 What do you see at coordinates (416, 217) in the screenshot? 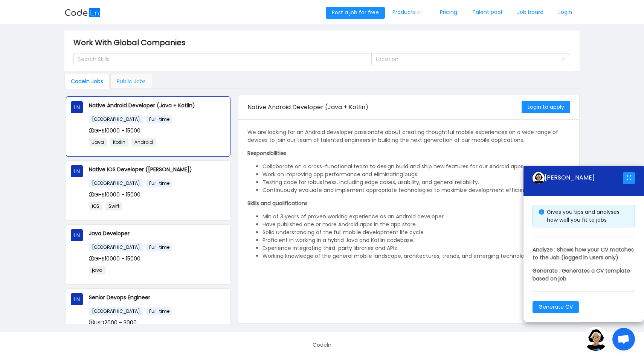
I see `li: Min of 3 years of proven working experience as an Android developer` at bounding box center [416, 217].